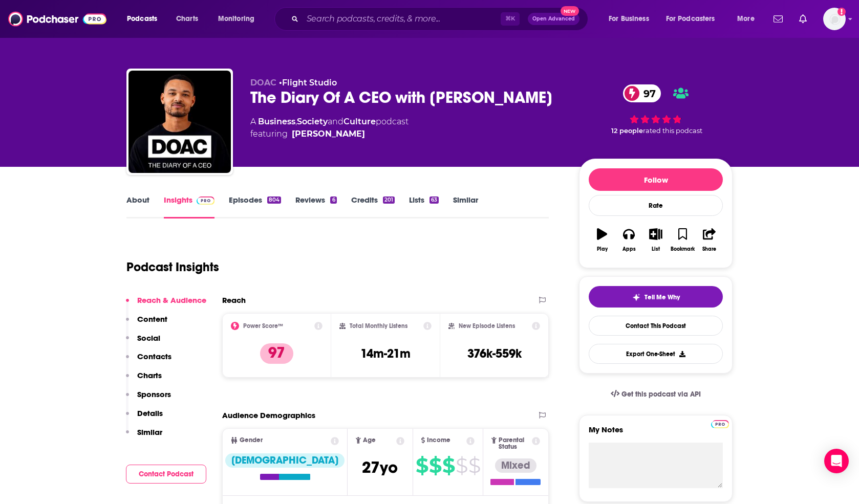 This screenshot has width=859, height=504. What do you see at coordinates (682, 249) in the screenshot?
I see `div: Bookmark` at bounding box center [682, 249].